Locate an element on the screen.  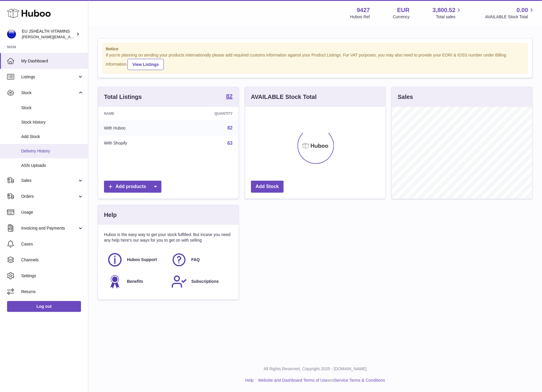
div: Currency is located at coordinates (401, 17).